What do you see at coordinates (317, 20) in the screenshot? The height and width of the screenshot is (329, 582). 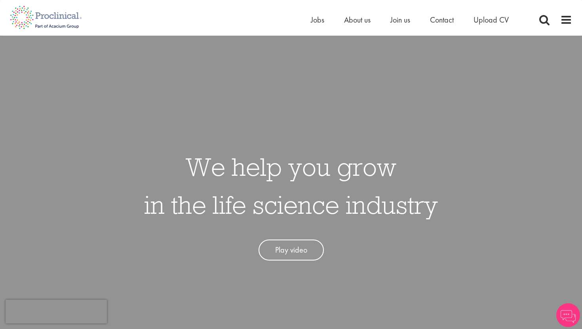 I see `span: Jobs` at bounding box center [317, 20].